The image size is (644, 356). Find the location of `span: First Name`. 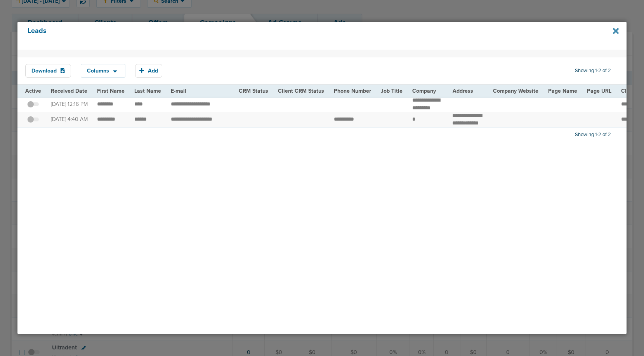

span: First Name is located at coordinates (111, 91).